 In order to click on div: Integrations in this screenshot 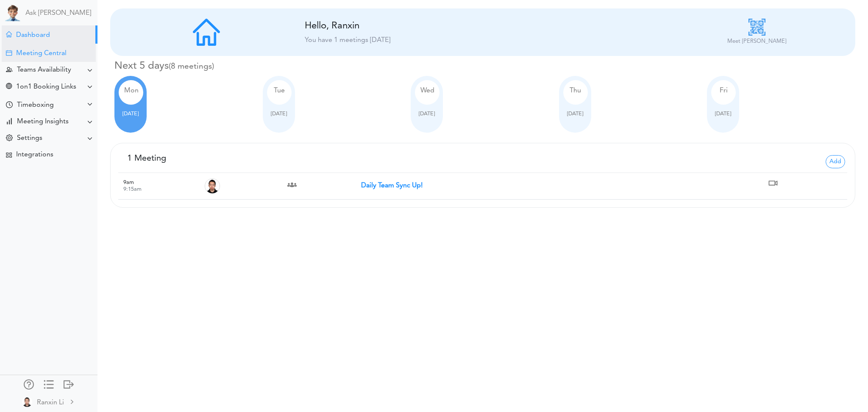, I will do `click(35, 154)`.